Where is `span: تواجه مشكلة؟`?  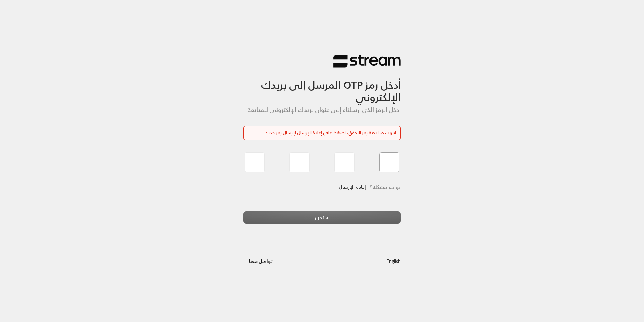 span: تواجه مشكلة؟ is located at coordinates (385, 187).